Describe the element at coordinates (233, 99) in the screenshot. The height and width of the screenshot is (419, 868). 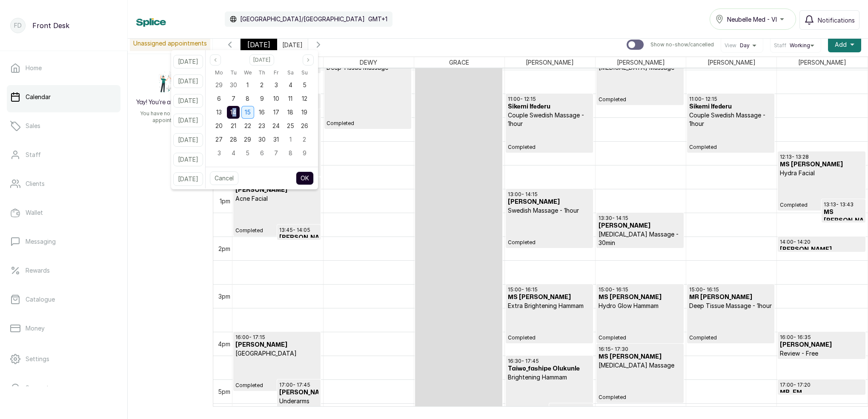
I see `div: 07 Oct 2025` at that location.